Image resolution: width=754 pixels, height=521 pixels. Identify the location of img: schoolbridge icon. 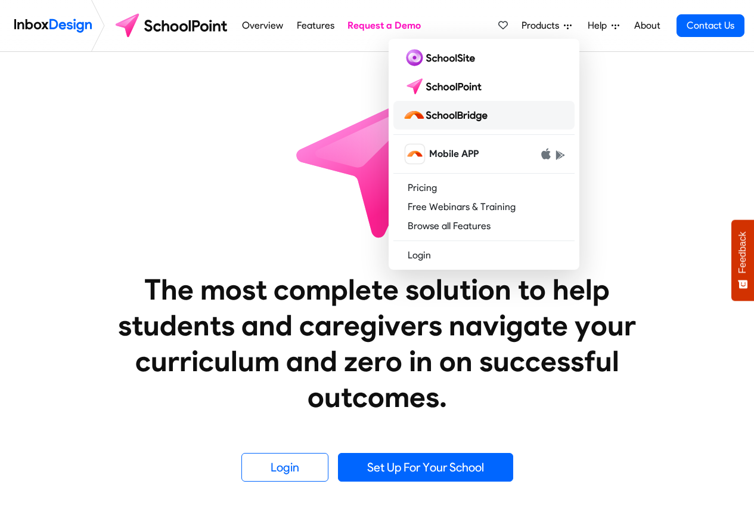
(415, 154).